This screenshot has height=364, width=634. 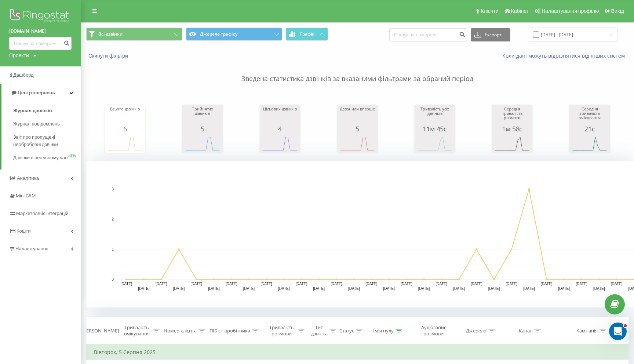 I want to click on text: 1, so click(x=112, y=249).